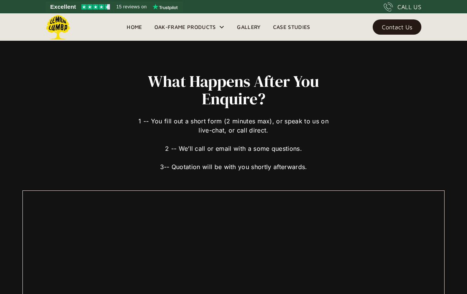 The height and width of the screenshot is (294, 467). I want to click on img: Trustpilot logo, so click(165, 7).